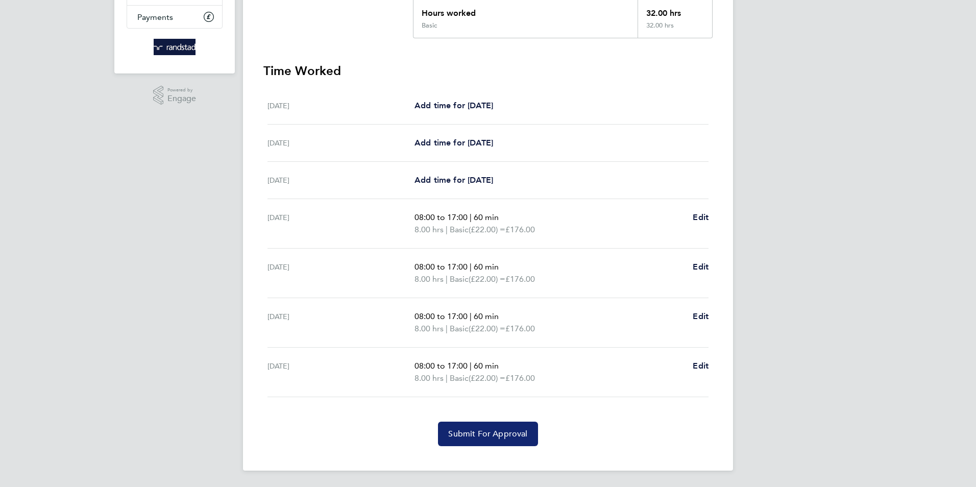  I want to click on a: Payments, so click(174, 17).